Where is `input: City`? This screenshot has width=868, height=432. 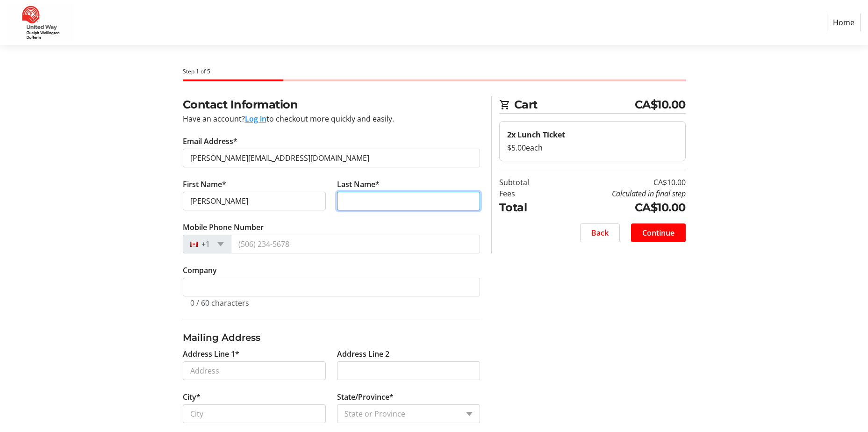 input: City is located at coordinates (254, 414).